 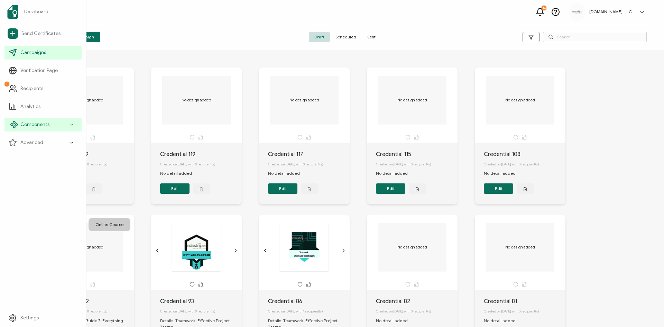 I want to click on span: Components, so click(x=35, y=125).